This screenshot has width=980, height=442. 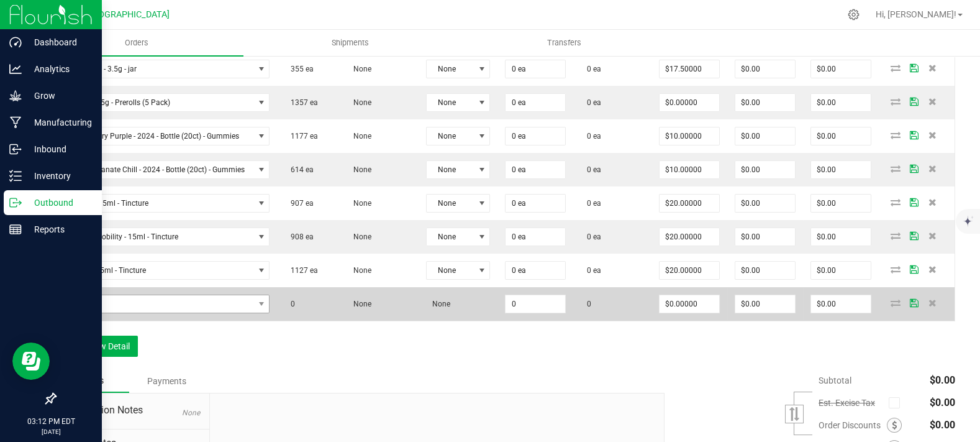 What do you see at coordinates (59, 149) in the screenshot?
I see `p: Inbound` at bounding box center [59, 149].